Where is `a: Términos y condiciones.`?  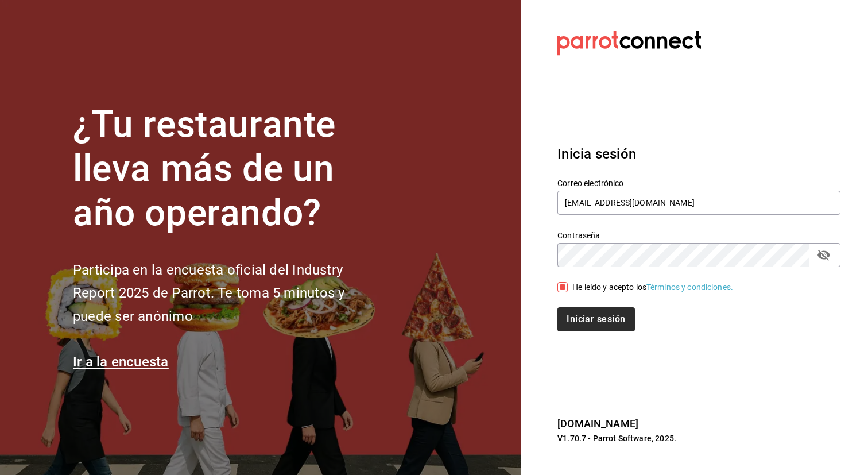
a: Términos y condiciones. is located at coordinates (690, 287).